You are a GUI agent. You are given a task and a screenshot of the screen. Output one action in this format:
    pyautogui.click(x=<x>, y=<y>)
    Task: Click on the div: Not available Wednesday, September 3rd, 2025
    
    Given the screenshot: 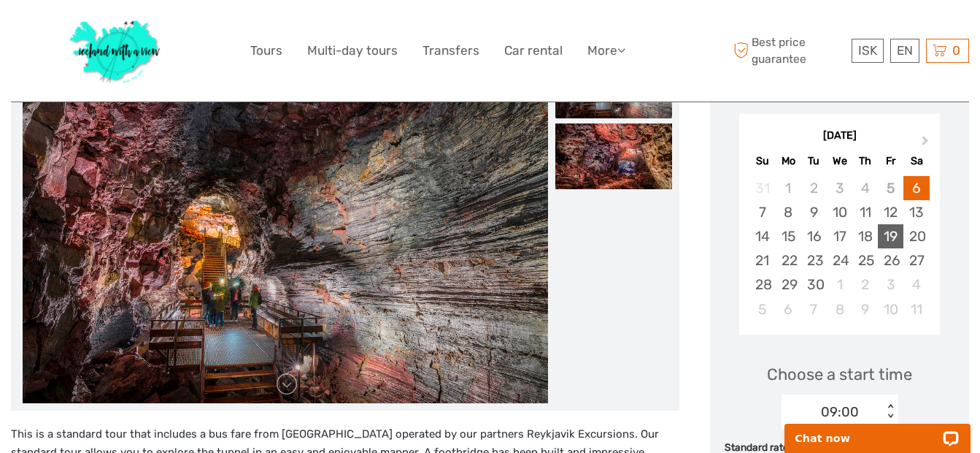 What is the action you would take?
    pyautogui.click(x=839, y=187)
    